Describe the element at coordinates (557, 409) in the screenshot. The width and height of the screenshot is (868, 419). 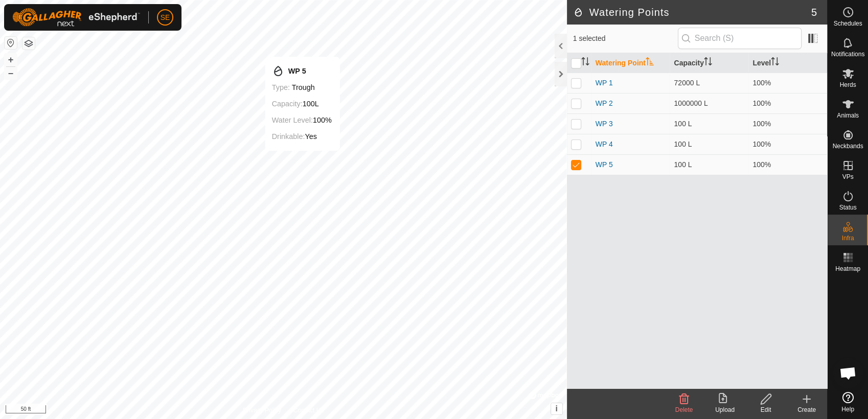
I see `button: i` at that location.